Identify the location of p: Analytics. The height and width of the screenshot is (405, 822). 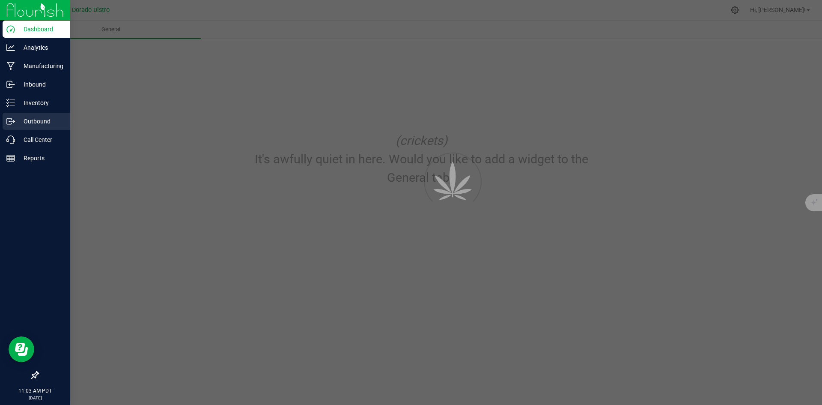
(41, 48).